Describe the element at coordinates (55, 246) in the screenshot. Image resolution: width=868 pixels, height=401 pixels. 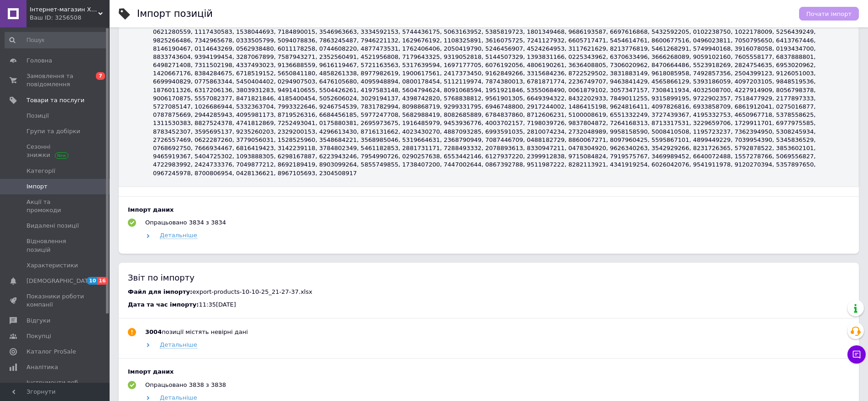
I see `span: Відновлення позицій` at that location.